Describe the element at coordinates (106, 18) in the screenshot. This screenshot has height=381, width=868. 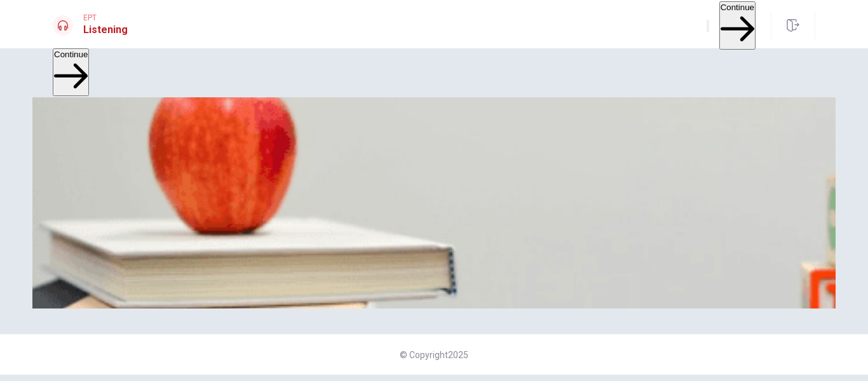
I see `span: EPT` at that location.